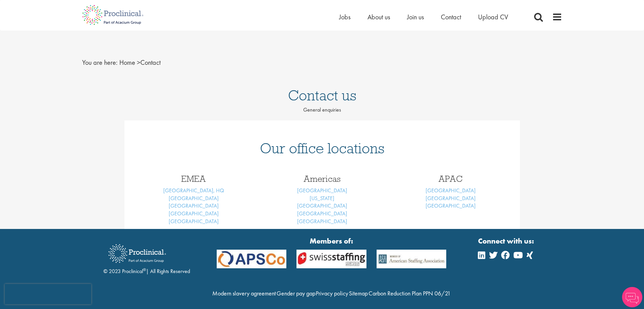 Image resolution: width=644 pixels, height=309 pixels. What do you see at coordinates (507, 240) in the screenshot?
I see `strong: Connect with us:` at bounding box center [507, 240].